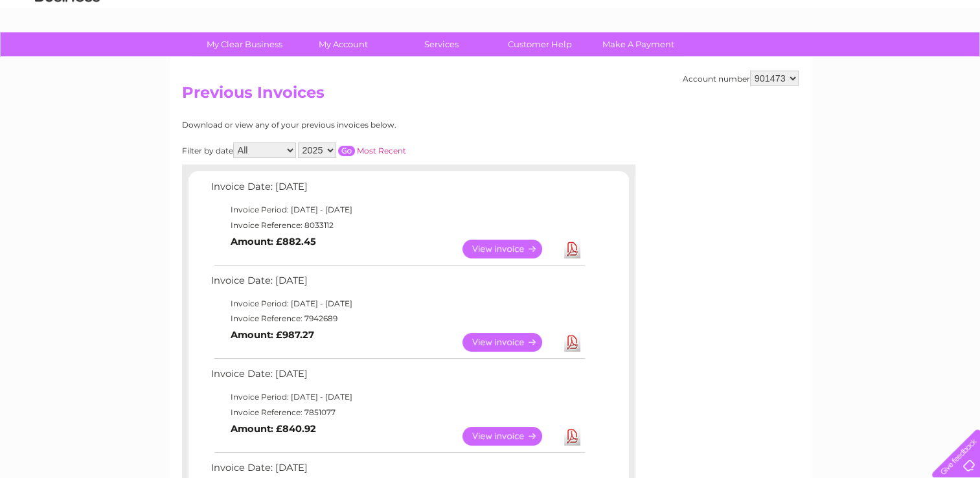 The height and width of the screenshot is (478, 980). I want to click on td: Invoice Reference: 7942689, so click(397, 319).